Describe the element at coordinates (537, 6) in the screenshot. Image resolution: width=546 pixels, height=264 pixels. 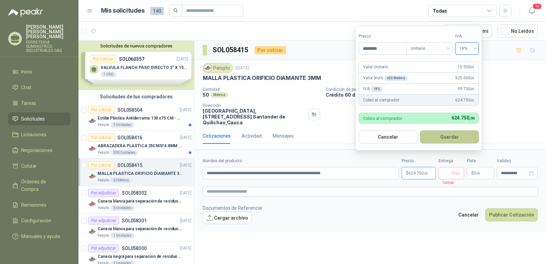
I see `span: 16` at that location.